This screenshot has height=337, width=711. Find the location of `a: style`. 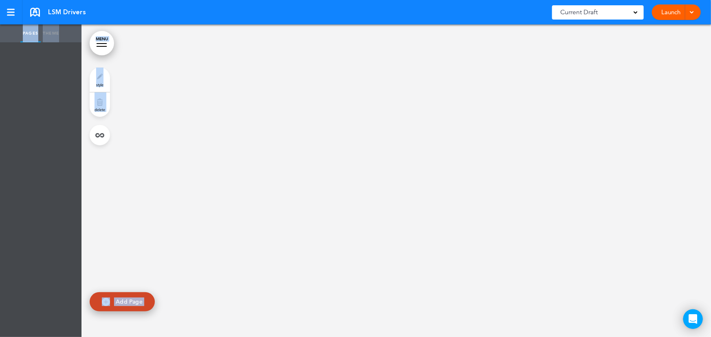

a: style is located at coordinates (100, 80).